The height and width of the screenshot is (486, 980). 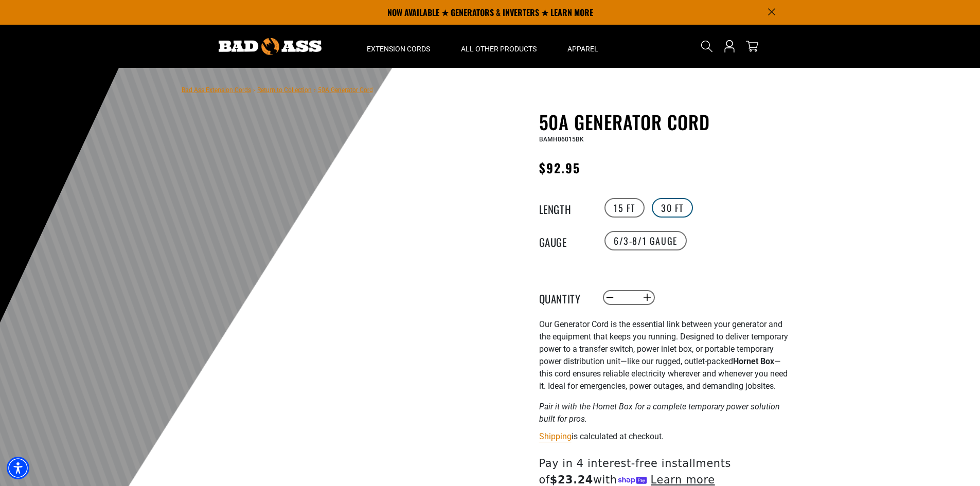 What do you see at coordinates (583, 49) in the screenshot?
I see `span: Apparel` at bounding box center [583, 49].